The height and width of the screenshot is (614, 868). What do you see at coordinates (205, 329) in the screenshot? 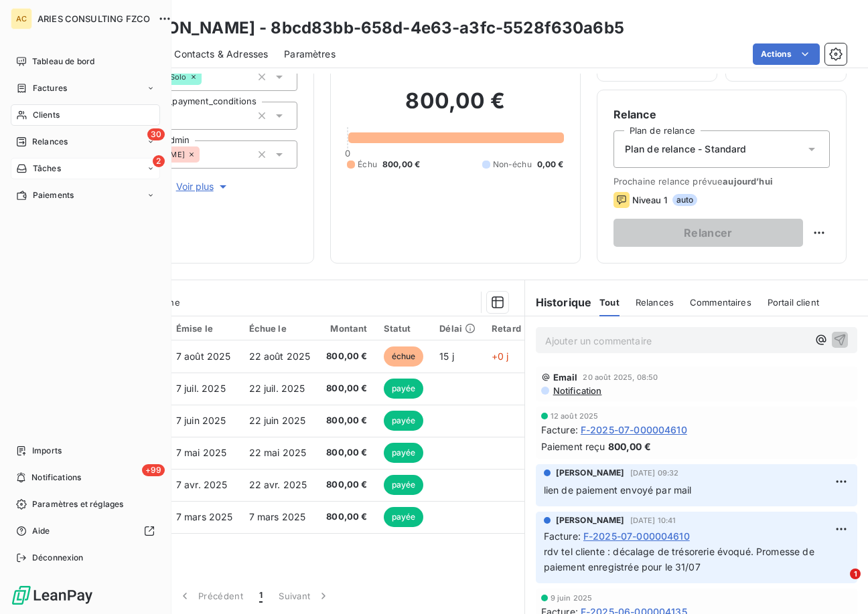
I see `div: Émise le` at bounding box center [205, 329].